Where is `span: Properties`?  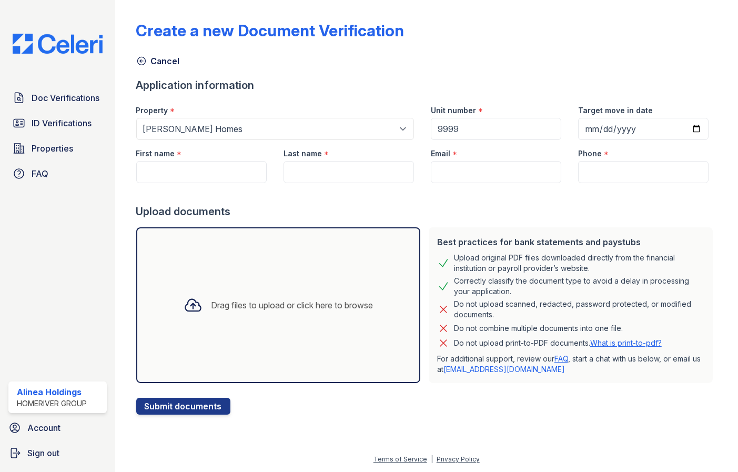
span: Properties is located at coordinates (52, 148).